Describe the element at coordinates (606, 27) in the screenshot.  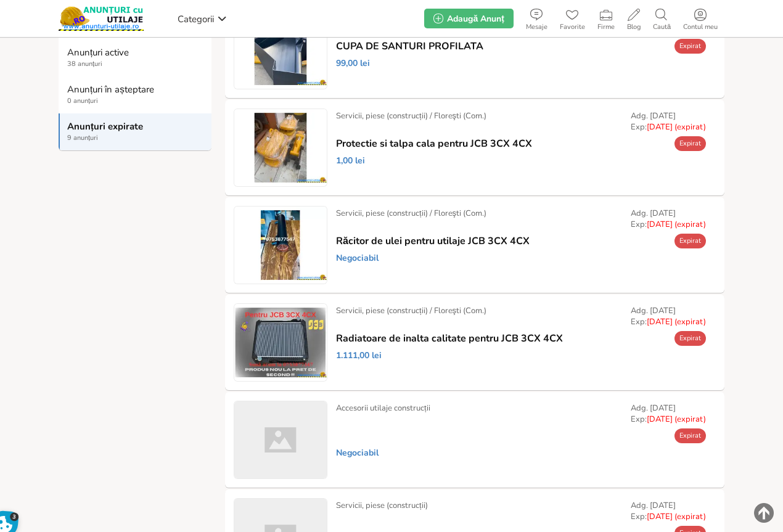
I see `span: Firme` at that location.